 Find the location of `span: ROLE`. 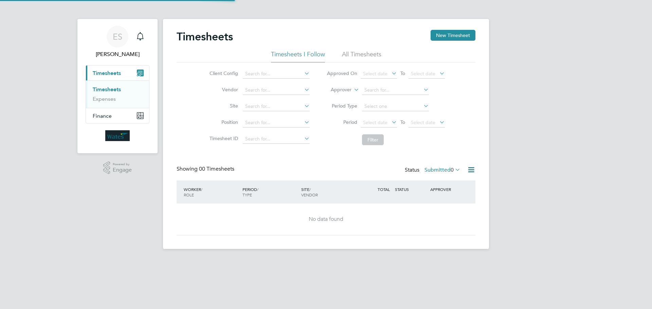

span: ROLE is located at coordinates (189, 195).